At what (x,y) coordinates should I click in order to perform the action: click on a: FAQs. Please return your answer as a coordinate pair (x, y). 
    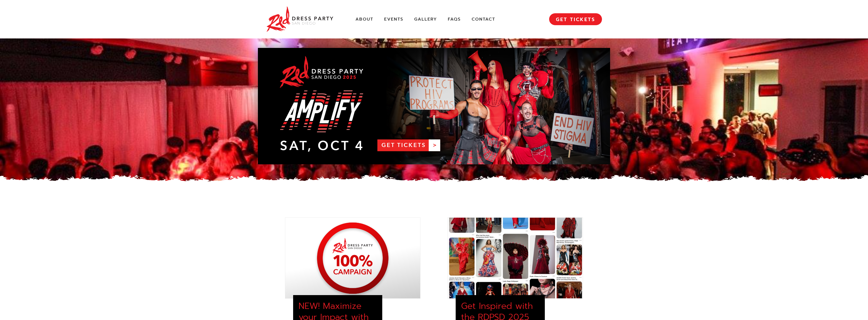
    Looking at the image, I should click on (454, 19).